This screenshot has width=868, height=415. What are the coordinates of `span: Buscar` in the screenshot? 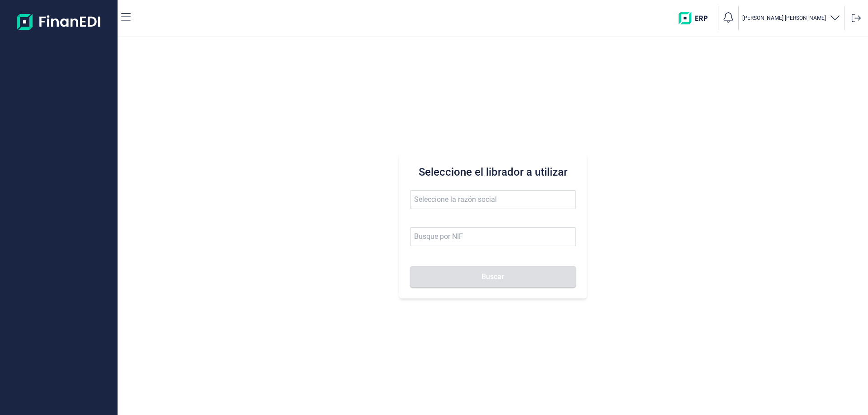 It's located at (493, 276).